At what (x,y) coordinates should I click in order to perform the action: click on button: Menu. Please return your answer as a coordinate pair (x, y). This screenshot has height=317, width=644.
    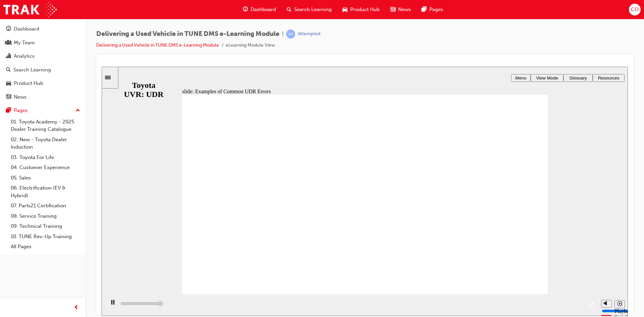
    Looking at the image, I should click on (419, 11).